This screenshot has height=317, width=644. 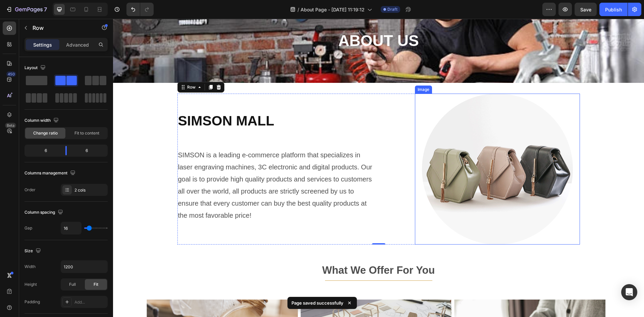 I want to click on button: Save, so click(x=586, y=9).